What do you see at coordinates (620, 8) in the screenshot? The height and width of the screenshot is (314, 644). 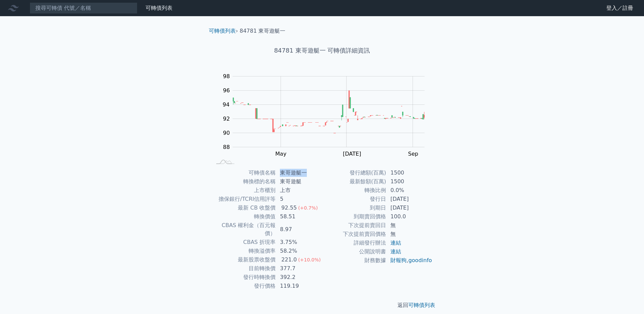 I see `a: 登入／註冊` at bounding box center [620, 8].